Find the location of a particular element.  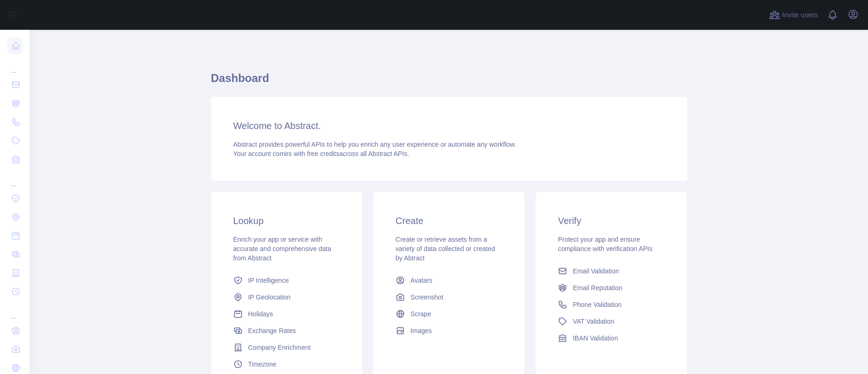

a: Scrape is located at coordinates (449, 313).